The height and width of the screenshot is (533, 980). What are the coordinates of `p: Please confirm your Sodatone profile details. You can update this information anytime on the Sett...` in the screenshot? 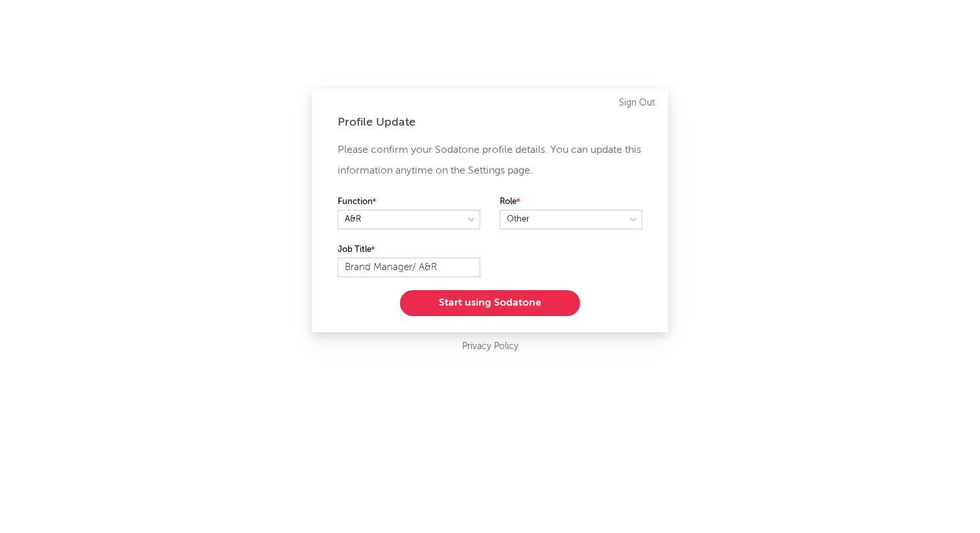 It's located at (490, 161).